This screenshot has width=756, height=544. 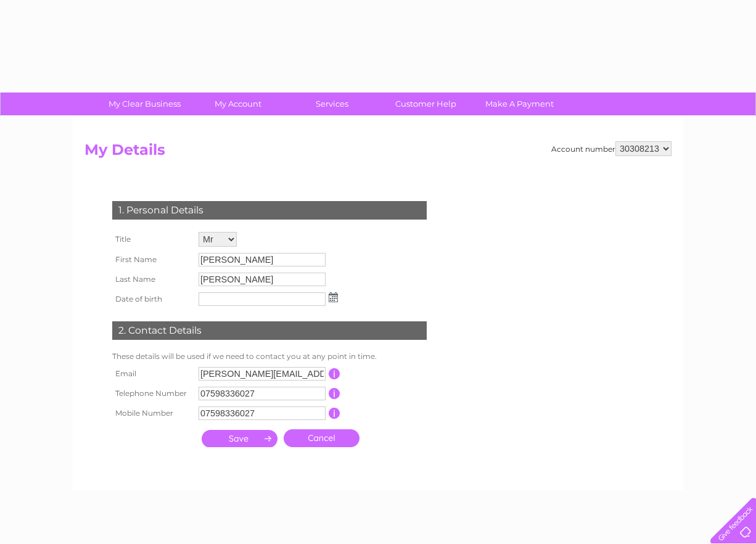 What do you see at coordinates (612, 149) in the screenshot?
I see `div: Account number` at bounding box center [612, 149].